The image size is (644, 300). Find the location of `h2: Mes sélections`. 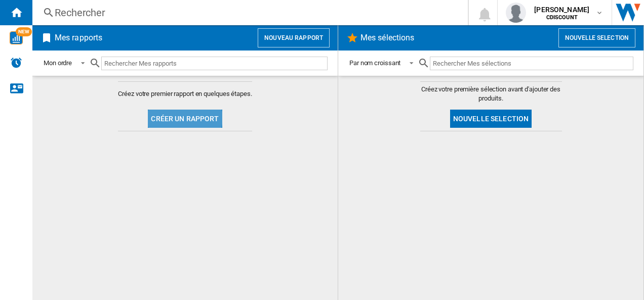

h2: Mes sélections is located at coordinates (387, 38).